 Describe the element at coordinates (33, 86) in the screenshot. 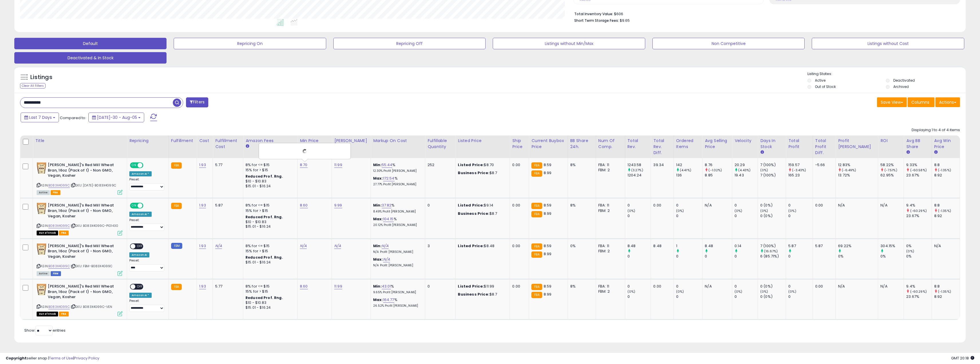

I see `div: Clear All Filters` at that location.